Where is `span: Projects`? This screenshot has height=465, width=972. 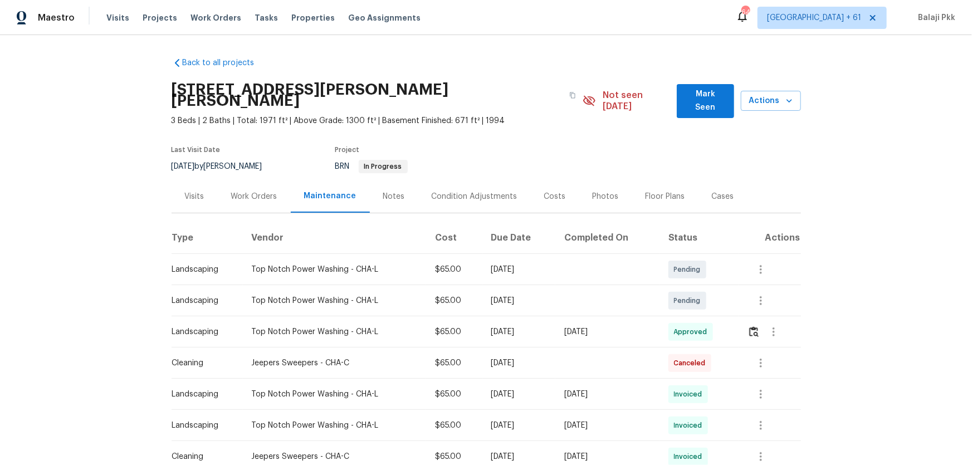
span: Projects is located at coordinates (160, 18).